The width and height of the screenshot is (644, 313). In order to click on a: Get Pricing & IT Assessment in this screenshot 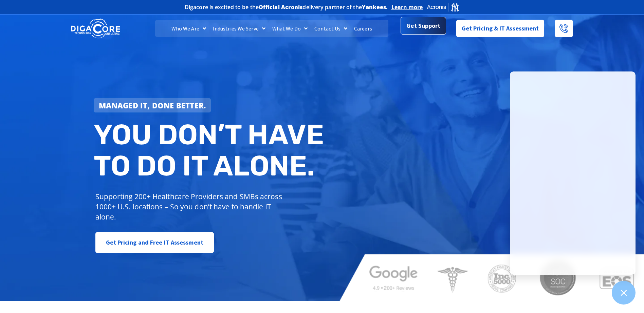, I will do `click(501, 29)`.